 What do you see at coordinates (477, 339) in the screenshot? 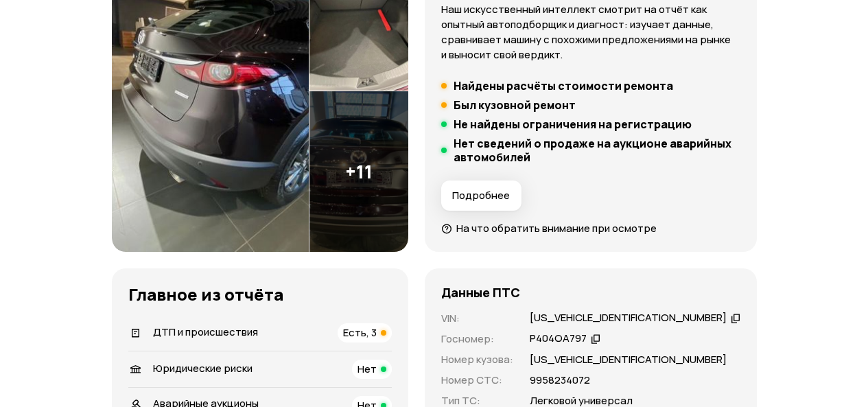
I see `p: Госномер :` at bounding box center [477, 339].